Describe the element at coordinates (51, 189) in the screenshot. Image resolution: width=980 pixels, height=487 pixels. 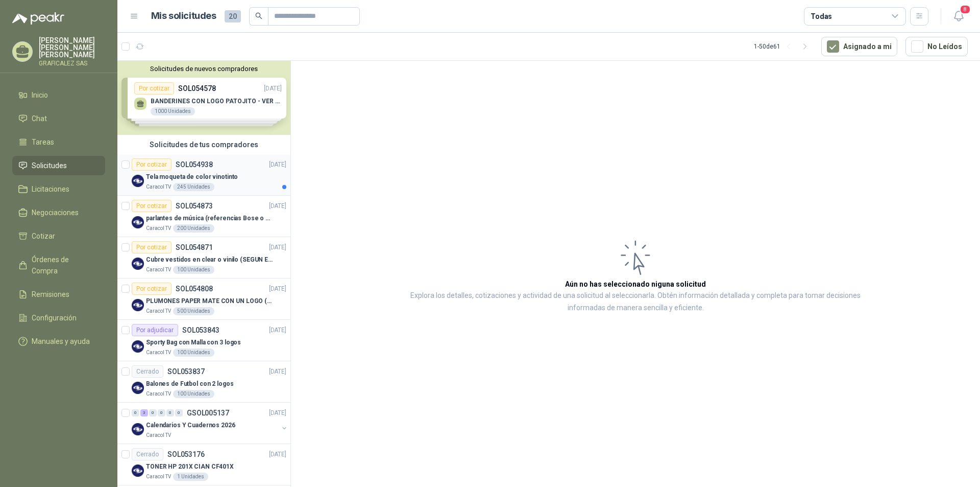
I see `span: Licitaciones` at that location.